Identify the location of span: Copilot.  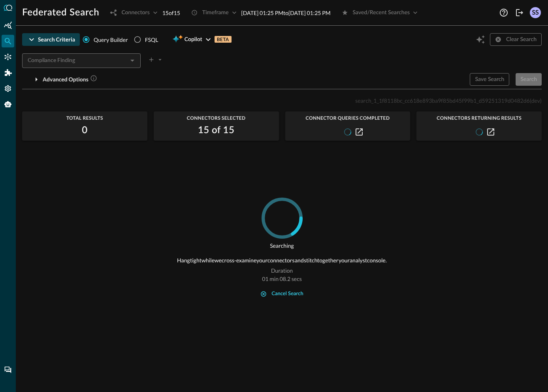
(193, 40).